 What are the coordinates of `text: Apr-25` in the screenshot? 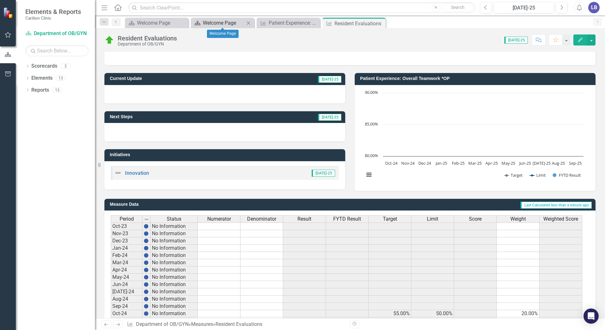 It's located at (492, 163).